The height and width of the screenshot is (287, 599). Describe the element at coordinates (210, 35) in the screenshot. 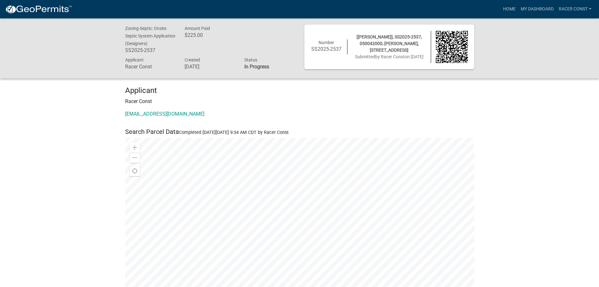

I see `h6: $225.00` at that location.